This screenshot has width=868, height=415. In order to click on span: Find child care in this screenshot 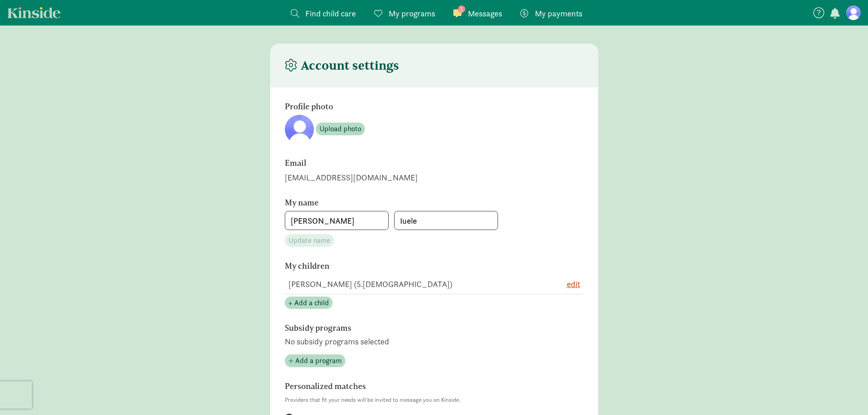, I will do `click(330, 13)`.